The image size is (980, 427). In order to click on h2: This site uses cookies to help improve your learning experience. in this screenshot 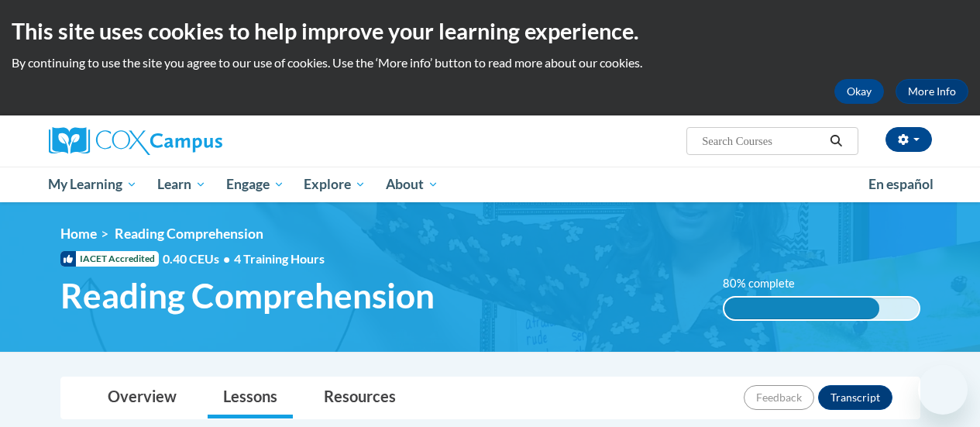, I will do `click(490, 31)`.